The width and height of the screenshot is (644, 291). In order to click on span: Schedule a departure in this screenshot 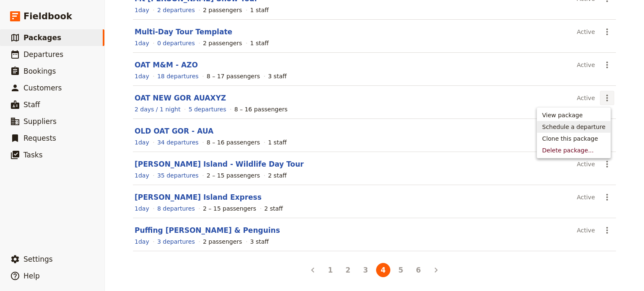, I will do `click(573, 127)`.